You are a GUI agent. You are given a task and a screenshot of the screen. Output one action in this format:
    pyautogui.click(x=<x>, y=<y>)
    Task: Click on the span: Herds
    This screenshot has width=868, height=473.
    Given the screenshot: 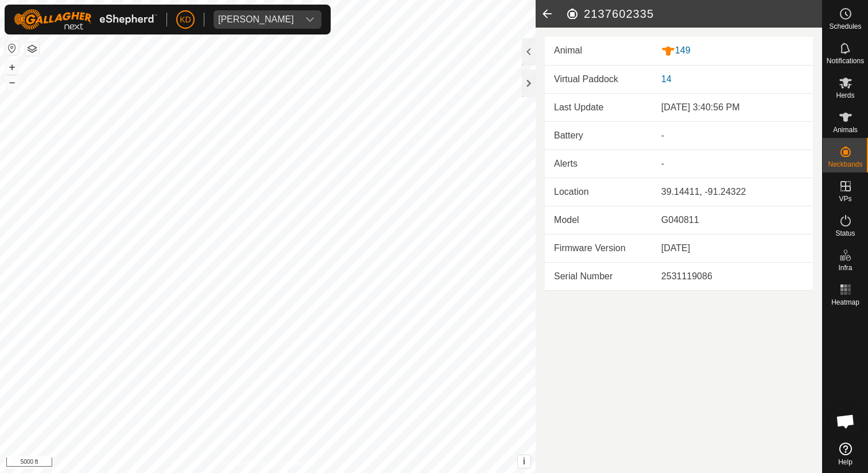 What is the action you would take?
    pyautogui.click(x=845, y=96)
    